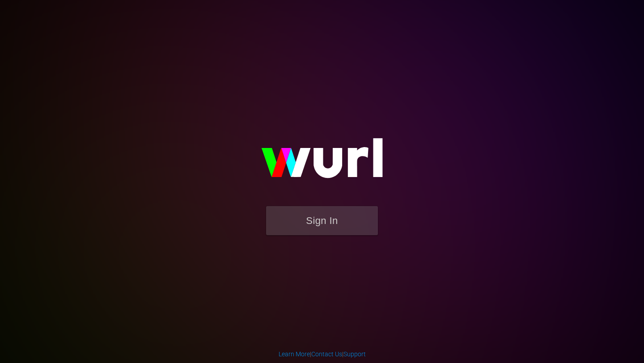 This screenshot has height=363, width=644. What do you see at coordinates (327, 354) in the screenshot?
I see `a: Contact Us` at bounding box center [327, 354].